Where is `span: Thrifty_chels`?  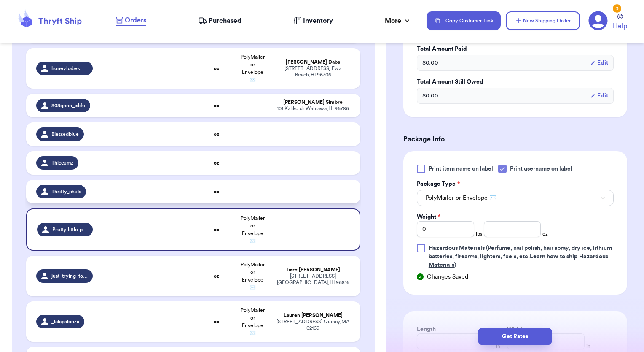
span: Thrifty_chels is located at coordinates (66, 192).